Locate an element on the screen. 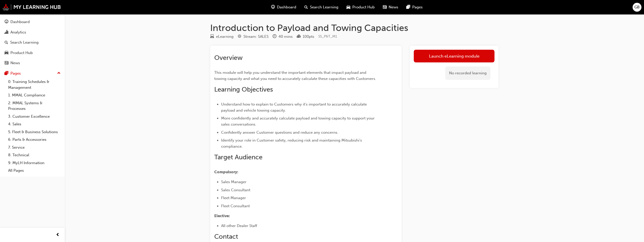 This screenshot has height=242, width=644. a: News is located at coordinates (33, 63).